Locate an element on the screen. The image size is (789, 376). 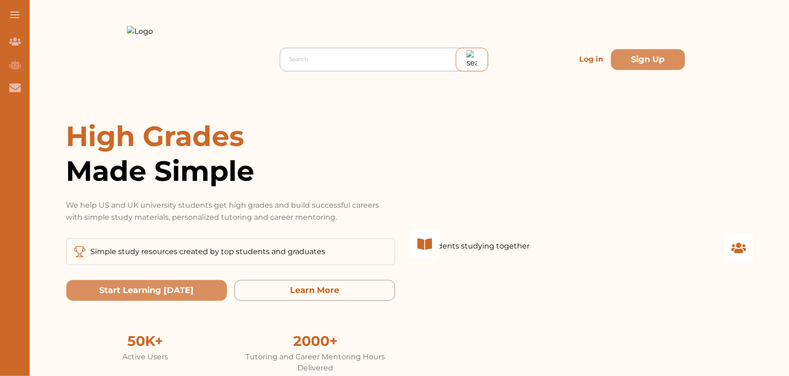
button: Learn More is located at coordinates (315, 290).